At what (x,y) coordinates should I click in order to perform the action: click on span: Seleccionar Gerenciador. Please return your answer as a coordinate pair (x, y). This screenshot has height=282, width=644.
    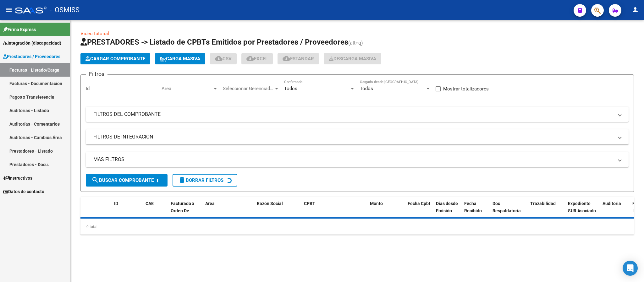
    Looking at the image, I should click on (248, 89).